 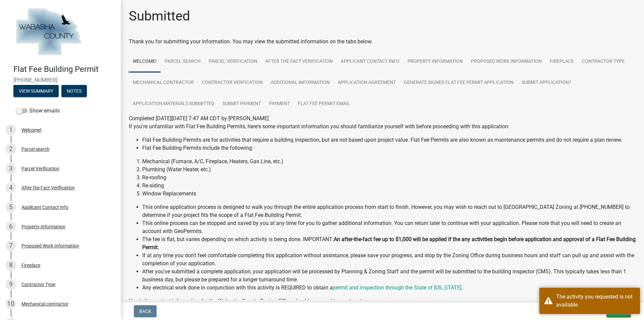 What do you see at coordinates (10, 227) in the screenshot?
I see `div: 6` at bounding box center [10, 227].